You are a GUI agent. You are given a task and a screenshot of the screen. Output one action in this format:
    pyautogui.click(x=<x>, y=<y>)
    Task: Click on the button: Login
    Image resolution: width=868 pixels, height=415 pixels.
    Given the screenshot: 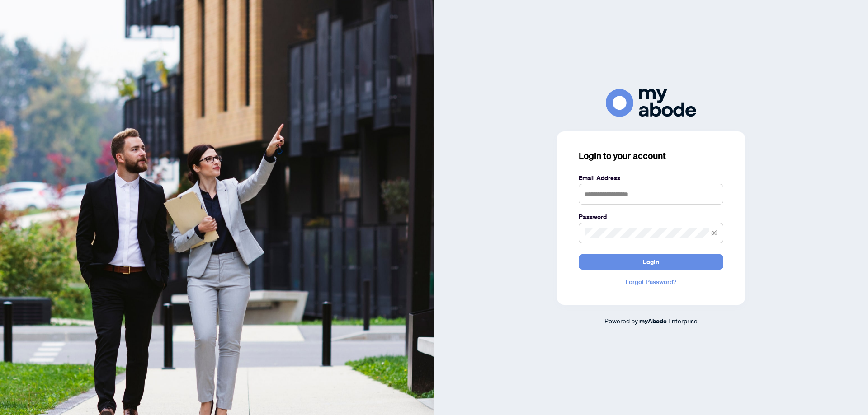 What is the action you would take?
    pyautogui.click(x=651, y=262)
    